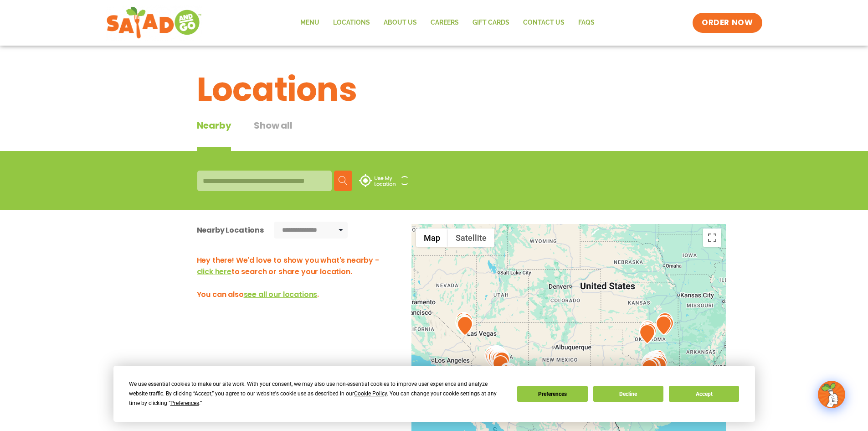  I want to click on a: Locations, so click(351, 23).